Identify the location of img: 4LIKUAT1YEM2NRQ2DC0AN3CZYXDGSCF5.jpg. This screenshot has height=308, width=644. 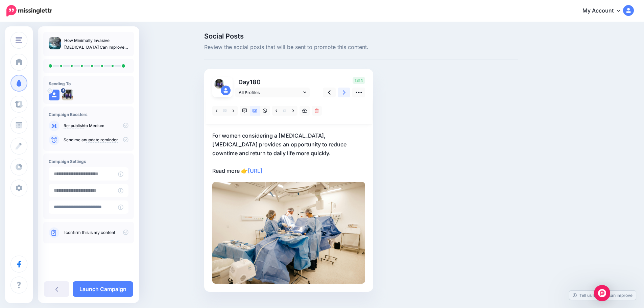
(289, 233).